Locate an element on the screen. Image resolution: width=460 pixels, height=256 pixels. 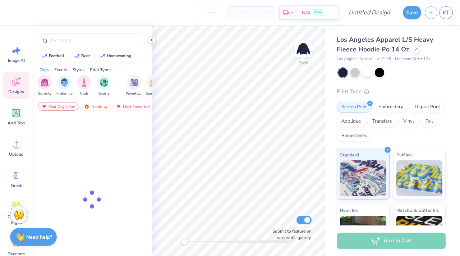
label: Submit to feature on our public gallery. is located at coordinates (290, 234).